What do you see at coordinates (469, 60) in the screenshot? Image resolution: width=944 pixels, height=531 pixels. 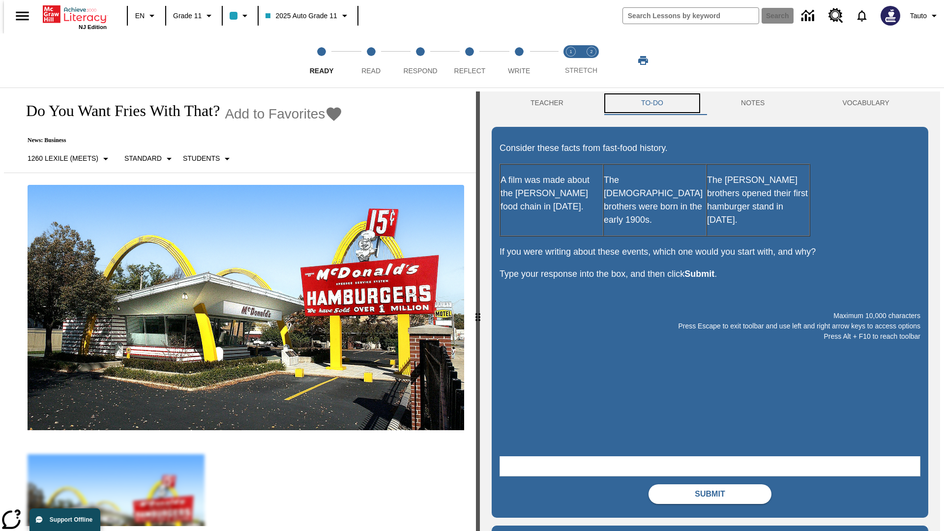 I see `button: Reflect step 4 of 5` at bounding box center [469, 60].